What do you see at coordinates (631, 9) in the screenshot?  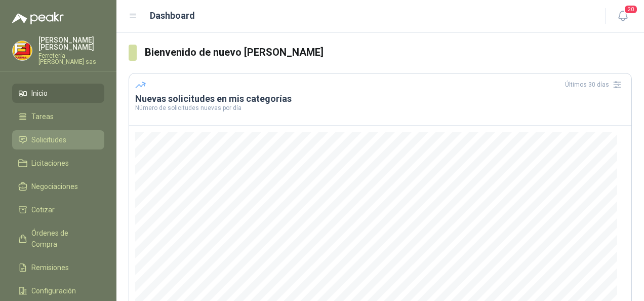 I see `span: 20` at bounding box center [631, 9].